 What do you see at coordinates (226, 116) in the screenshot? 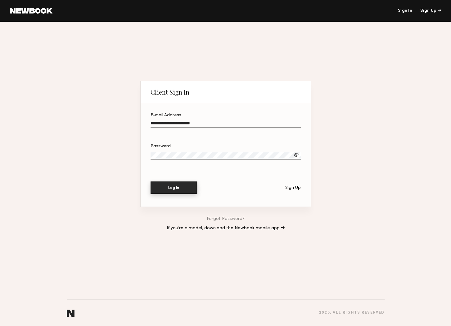
I see `div: E-mail Address` at bounding box center [226, 116].